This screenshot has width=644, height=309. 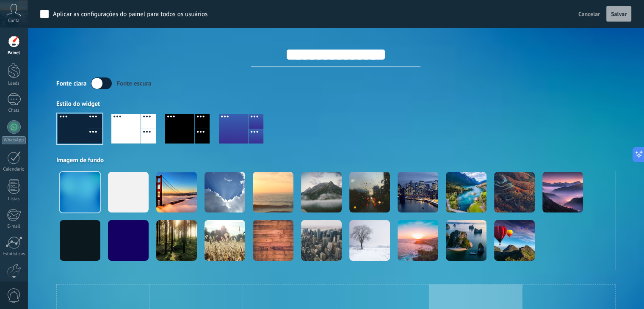 What do you see at coordinates (619, 14) in the screenshot?
I see `span: Salvar` at bounding box center [619, 14].